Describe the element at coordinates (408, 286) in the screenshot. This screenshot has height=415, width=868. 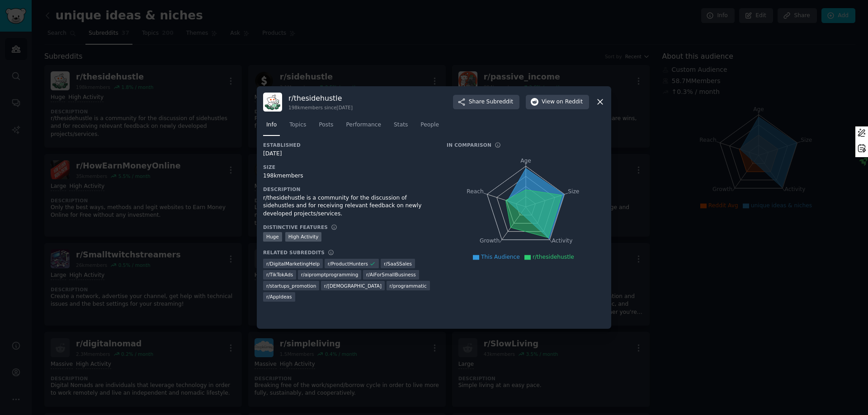
I see `span: r/ programmatic` at that location.